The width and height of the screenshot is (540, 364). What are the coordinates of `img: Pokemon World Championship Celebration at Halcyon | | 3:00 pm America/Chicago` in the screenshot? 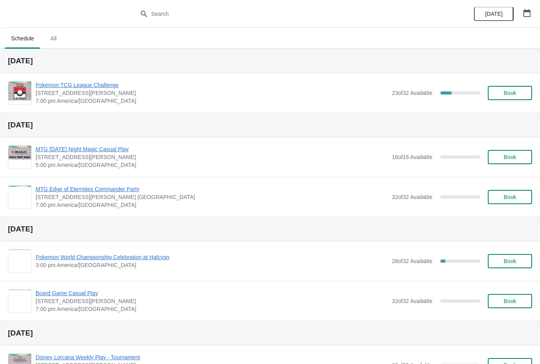 It's located at (20, 261).